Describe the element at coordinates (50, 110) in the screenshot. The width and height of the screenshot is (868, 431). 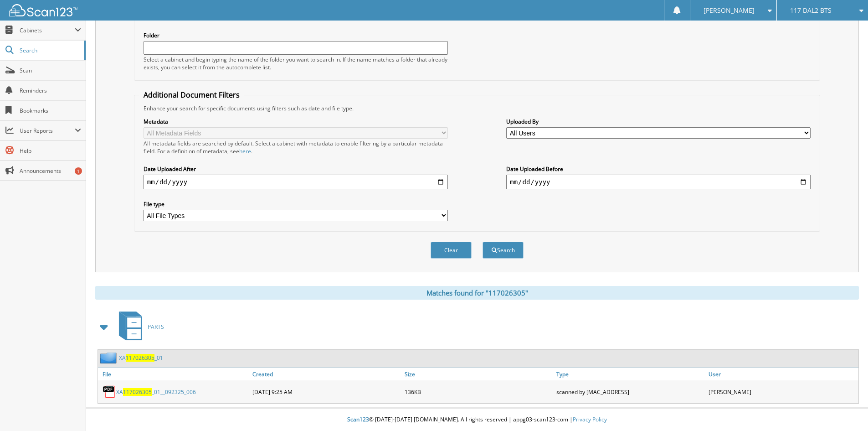
I see `span: Bookmarks` at that location.